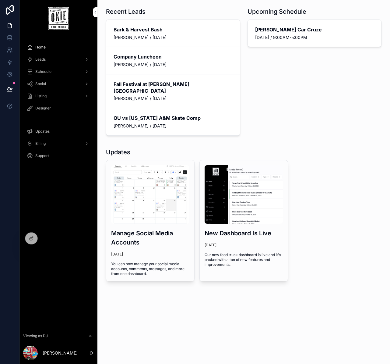  What do you see at coordinates (41, 143) in the screenshot?
I see `span: Billing` at bounding box center [41, 143].